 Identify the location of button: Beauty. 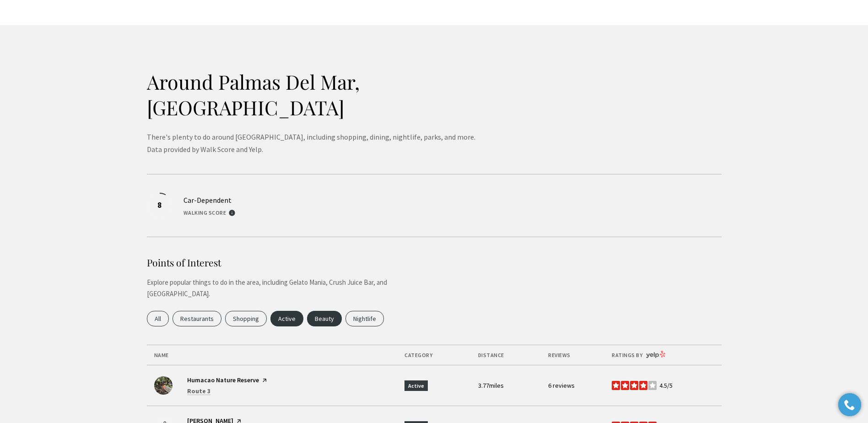
(324, 319).